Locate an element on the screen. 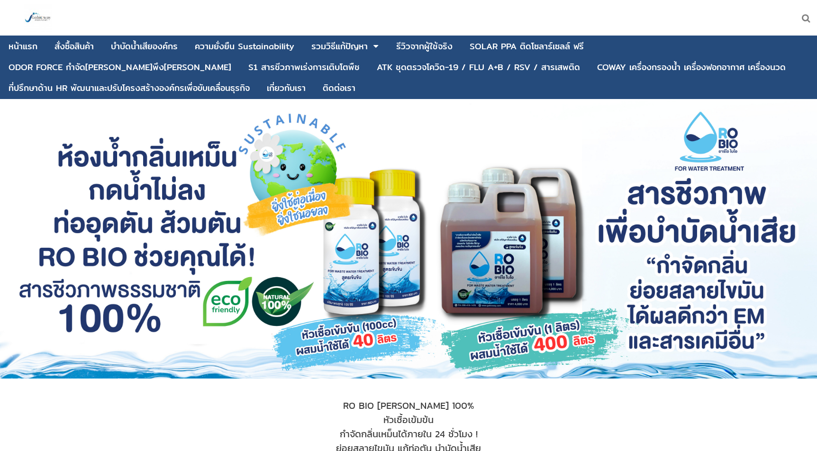  div: บําบัดน้ำเสียองค์กร is located at coordinates (144, 46).